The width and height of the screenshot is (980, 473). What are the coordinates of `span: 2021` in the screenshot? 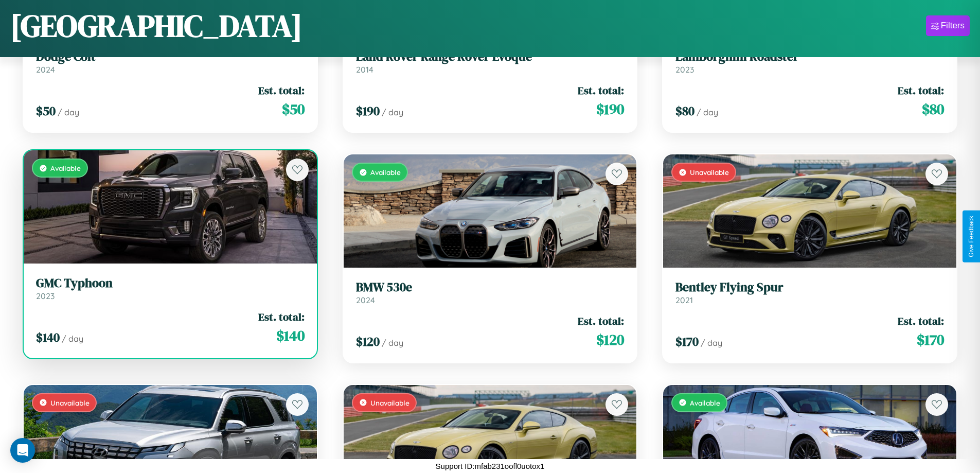 It's located at (684, 300).